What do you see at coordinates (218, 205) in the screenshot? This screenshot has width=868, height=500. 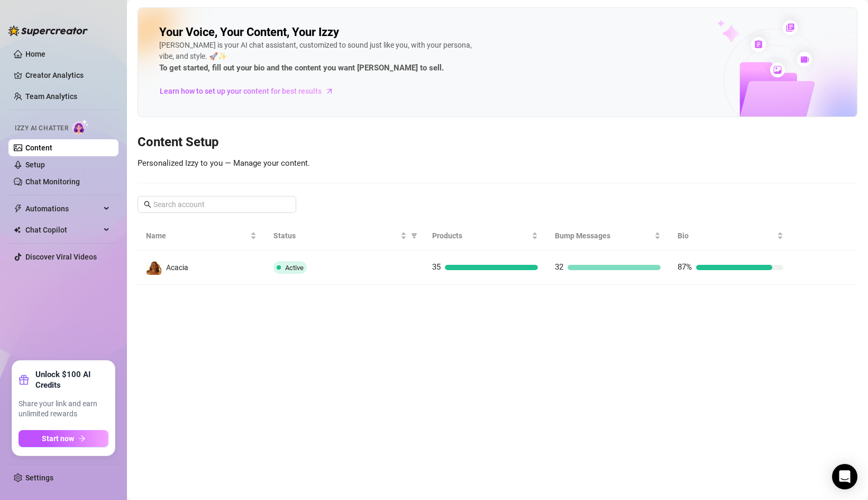 I see `input: Search account` at bounding box center [218, 205].